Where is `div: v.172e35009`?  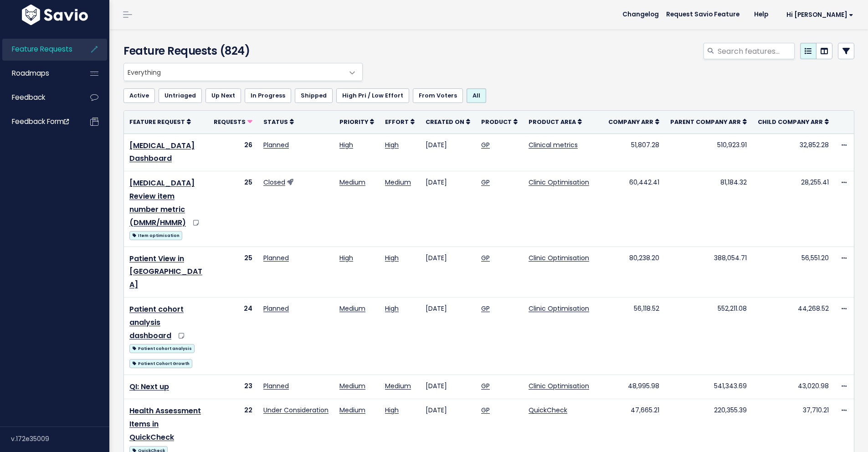
div: v.172e35009 is located at coordinates (60, 439).